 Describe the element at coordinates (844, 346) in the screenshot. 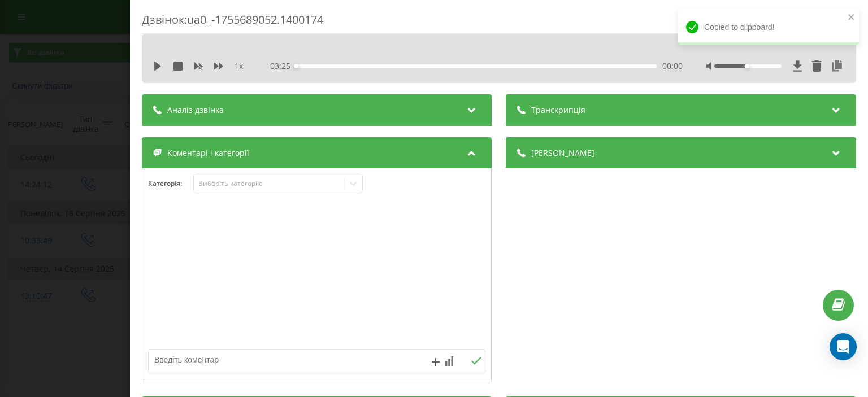

I see `div: Open Intercom Messenger` at that location.